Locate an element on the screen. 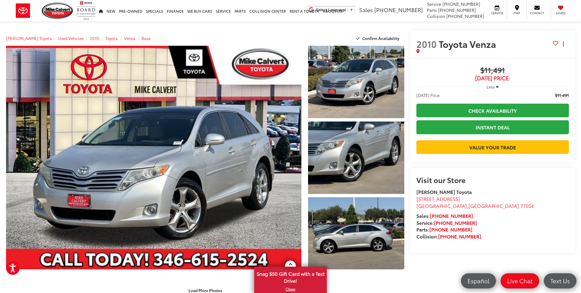  span: Toyota is located at coordinates (111, 38).